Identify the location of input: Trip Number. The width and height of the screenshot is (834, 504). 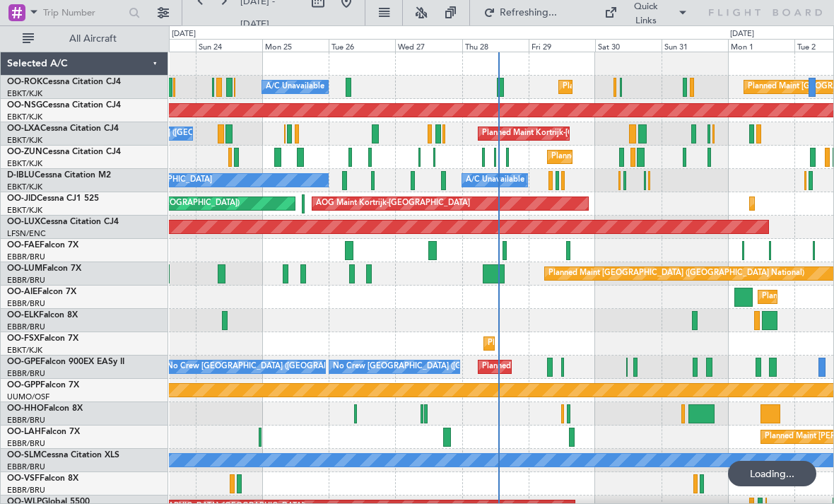
(83, 13).